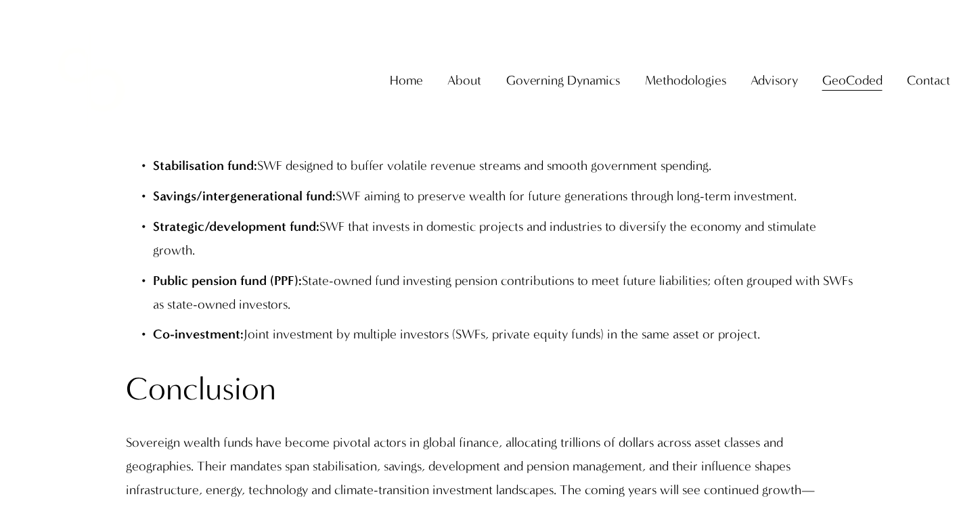  Describe the element at coordinates (503, 238) in the screenshot. I see `p: SWF that invests in domestic projects and industries to diversify the economy and stimulate growth.` at that location.